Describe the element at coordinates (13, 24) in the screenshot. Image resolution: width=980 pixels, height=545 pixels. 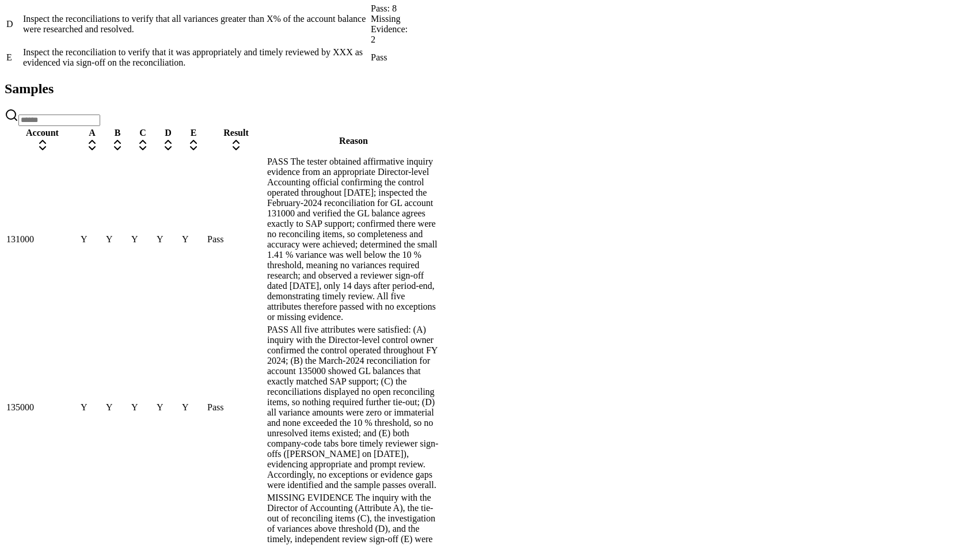
I see `td: D` at that location.